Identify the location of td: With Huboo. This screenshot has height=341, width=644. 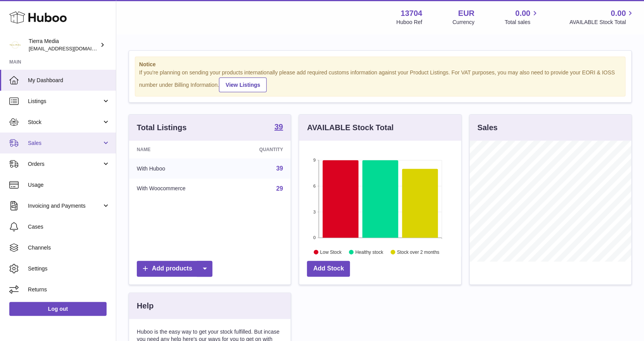
(179, 168).